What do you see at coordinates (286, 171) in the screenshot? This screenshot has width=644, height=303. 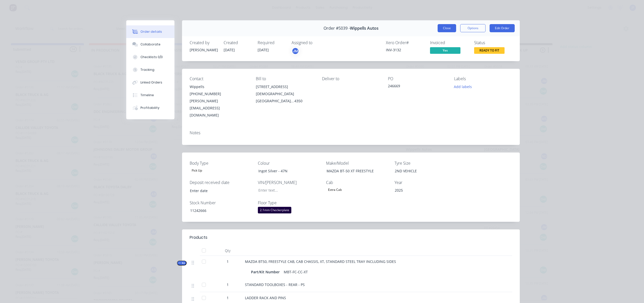 I see `div: Ingot Silver - 47N` at bounding box center [286, 171].